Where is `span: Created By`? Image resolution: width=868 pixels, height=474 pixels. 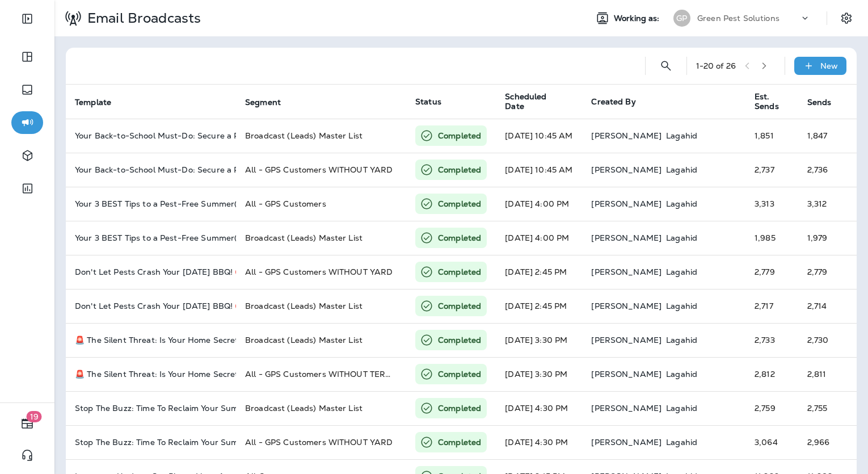 span: Created By is located at coordinates (613, 101).